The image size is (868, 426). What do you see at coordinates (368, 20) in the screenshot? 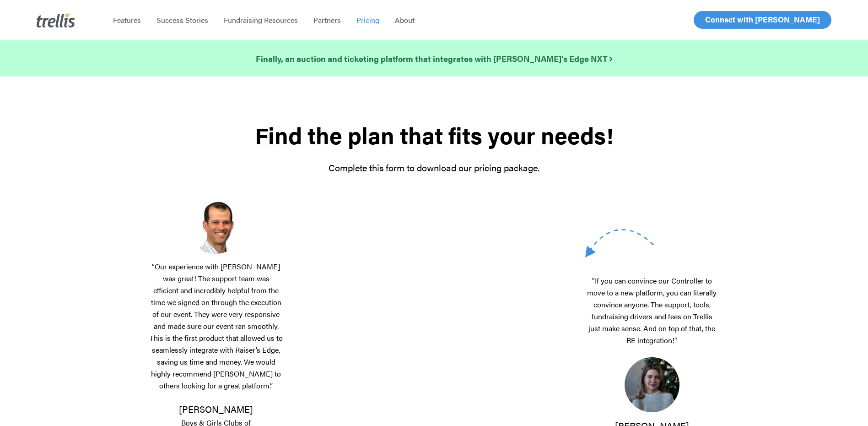
I see `a: Pricing` at bounding box center [368, 20].